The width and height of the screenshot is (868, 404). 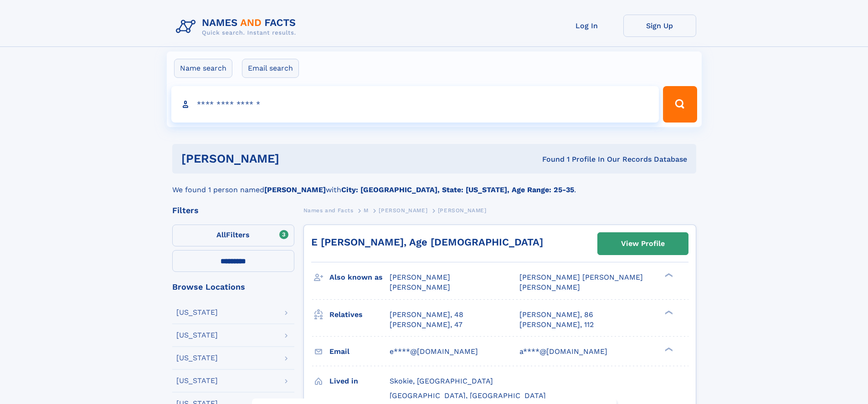 What do you see at coordinates (238, 27) in the screenshot?
I see `img: Logo Names and Facts` at bounding box center [238, 27].